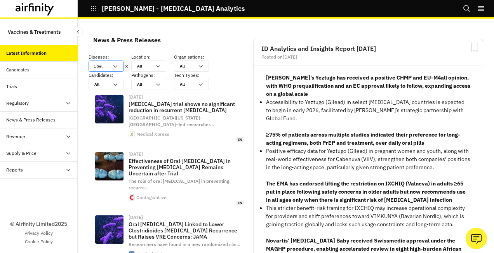 The height and width of the screenshot is (253, 494). What do you see at coordinates (18, 70) in the screenshot?
I see `div: Candidates` at bounding box center [18, 70].